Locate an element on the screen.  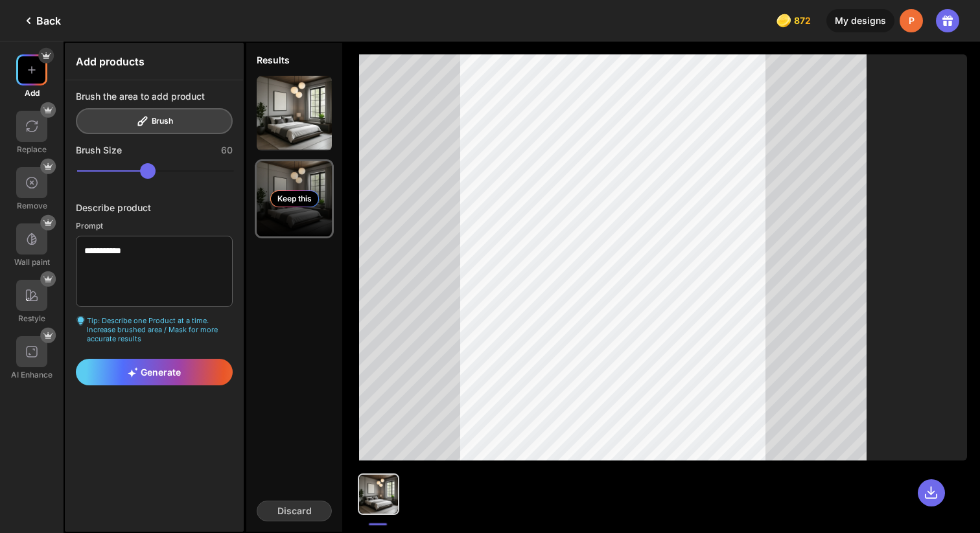
div: Add products is located at coordinates (155, 61).